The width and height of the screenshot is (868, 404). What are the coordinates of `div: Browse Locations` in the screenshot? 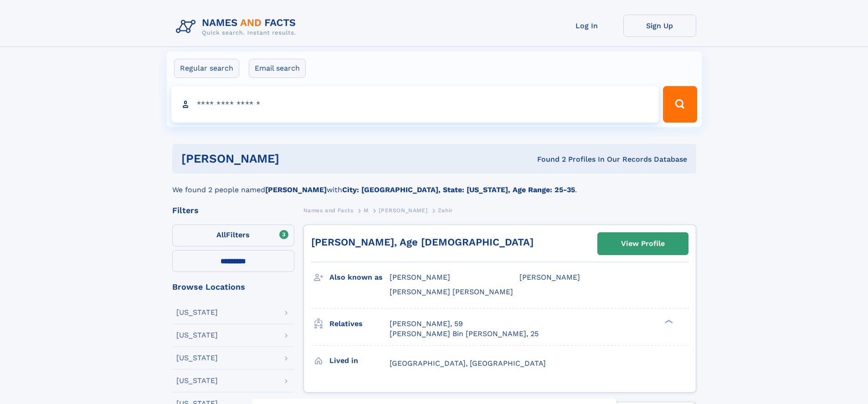 It's located at (233, 287).